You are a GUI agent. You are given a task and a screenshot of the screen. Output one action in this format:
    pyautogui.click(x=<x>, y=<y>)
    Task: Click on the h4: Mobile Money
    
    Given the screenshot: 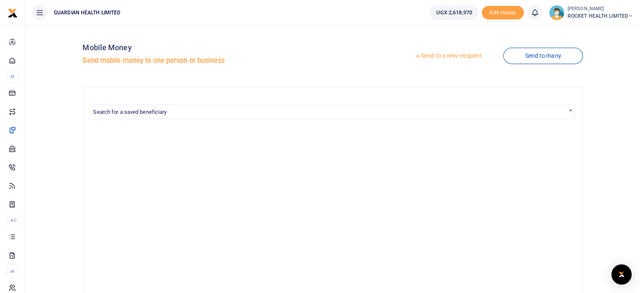 What is the action you would take?
    pyautogui.click(x=206, y=48)
    